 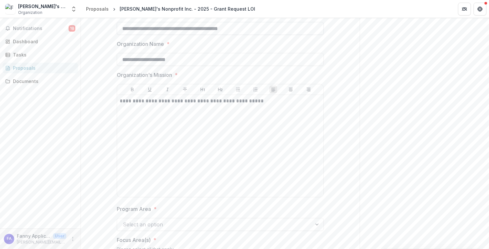 What do you see at coordinates (203, 90) in the screenshot?
I see `button: Heading 1` at bounding box center [203, 90].